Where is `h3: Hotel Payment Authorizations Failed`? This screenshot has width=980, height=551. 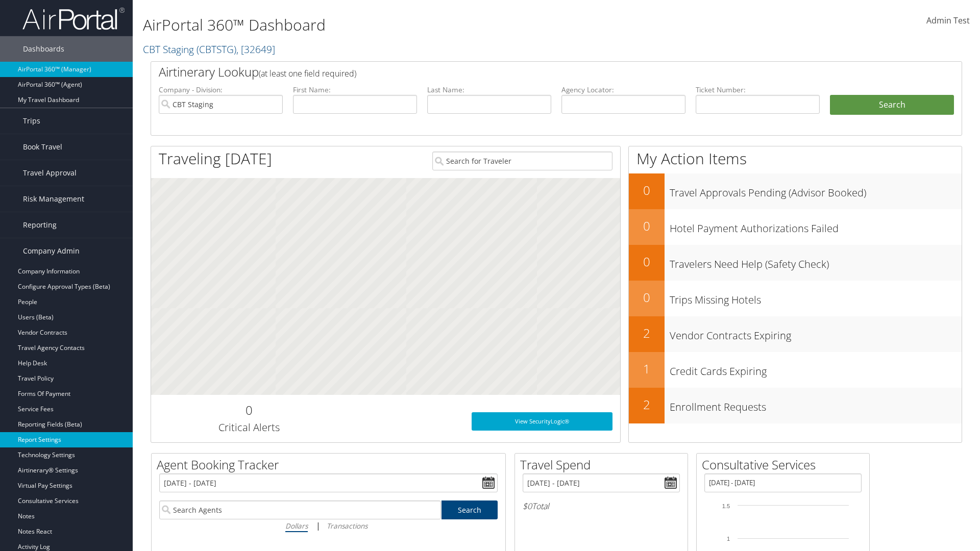
h3: Hotel Payment Authorizations Failed is located at coordinates (816, 226).